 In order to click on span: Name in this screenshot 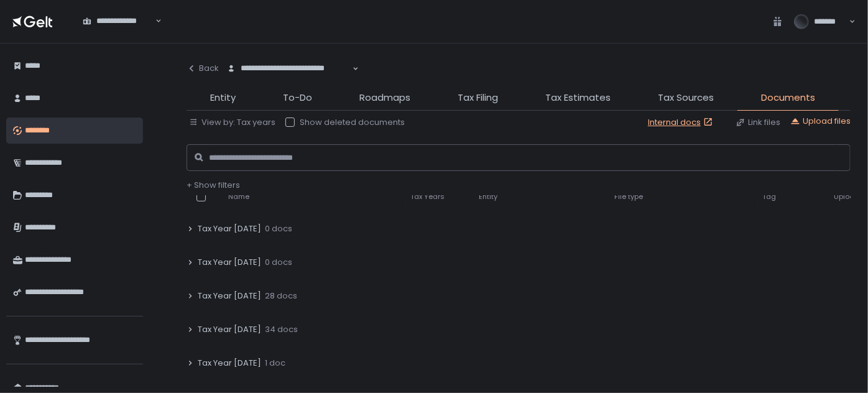, I will do `click(239, 196)`.